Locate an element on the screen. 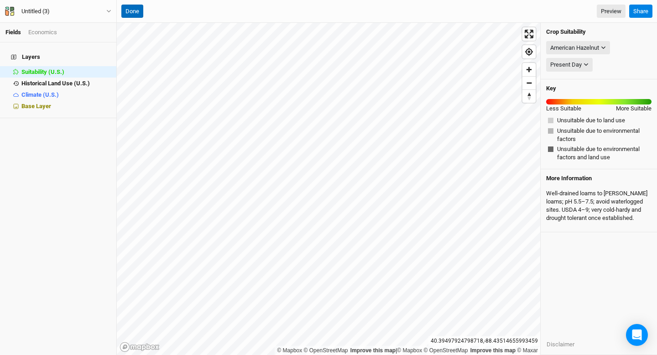 Image resolution: width=657 pixels, height=355 pixels. a: Maxar is located at coordinates (528, 351).